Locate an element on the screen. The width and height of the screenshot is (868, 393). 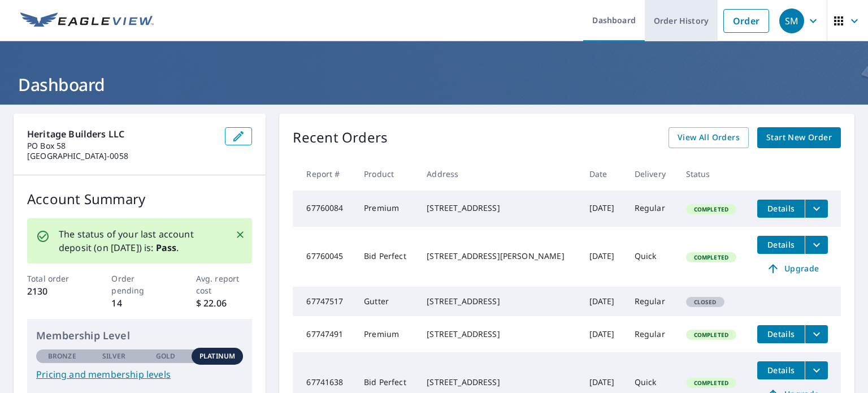
p: $ 22.06 is located at coordinates (224, 303).